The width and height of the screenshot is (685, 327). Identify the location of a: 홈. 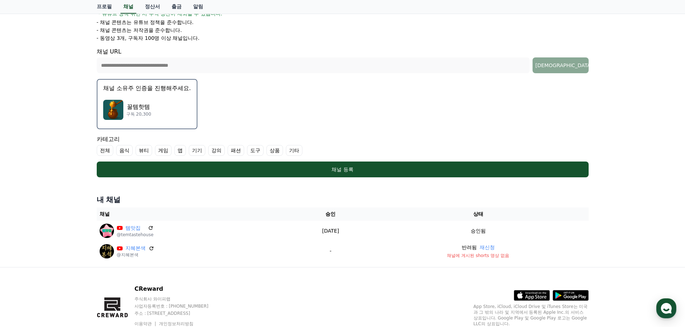
(25, 237).